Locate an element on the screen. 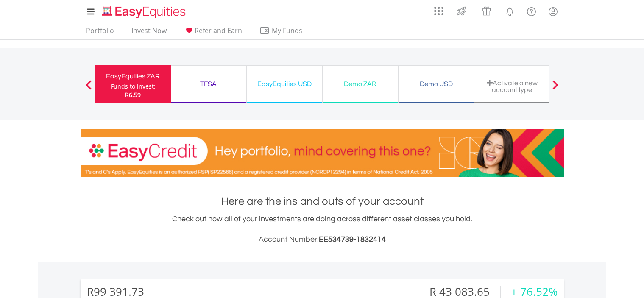 The width and height of the screenshot is (644, 298). div: TFSA is located at coordinates (208, 84).